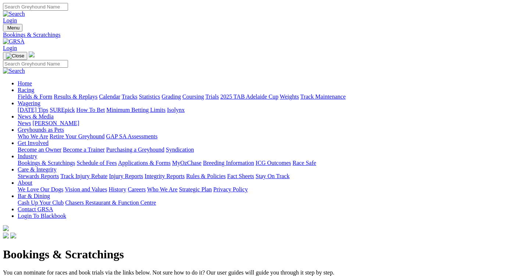 The width and height of the screenshot is (524, 276). Describe the element at coordinates (176, 110) in the screenshot. I see `a: Isolynx` at that location.